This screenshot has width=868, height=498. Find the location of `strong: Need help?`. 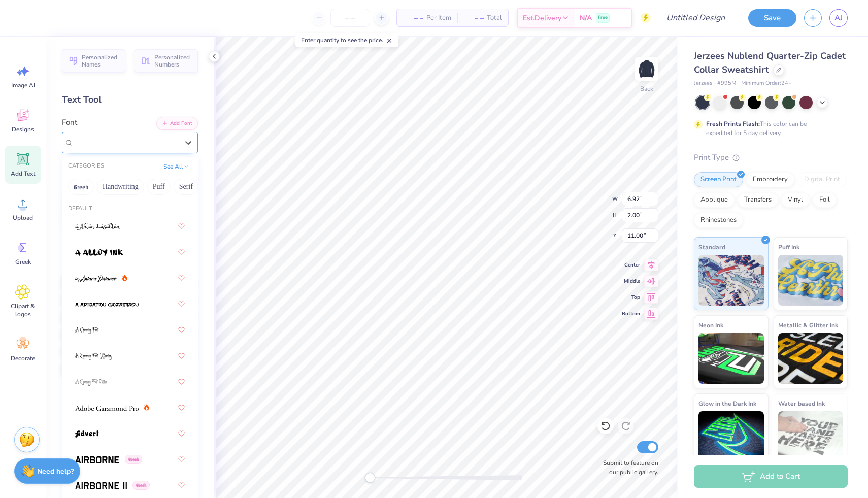

strong: Need help? is located at coordinates (55, 472).